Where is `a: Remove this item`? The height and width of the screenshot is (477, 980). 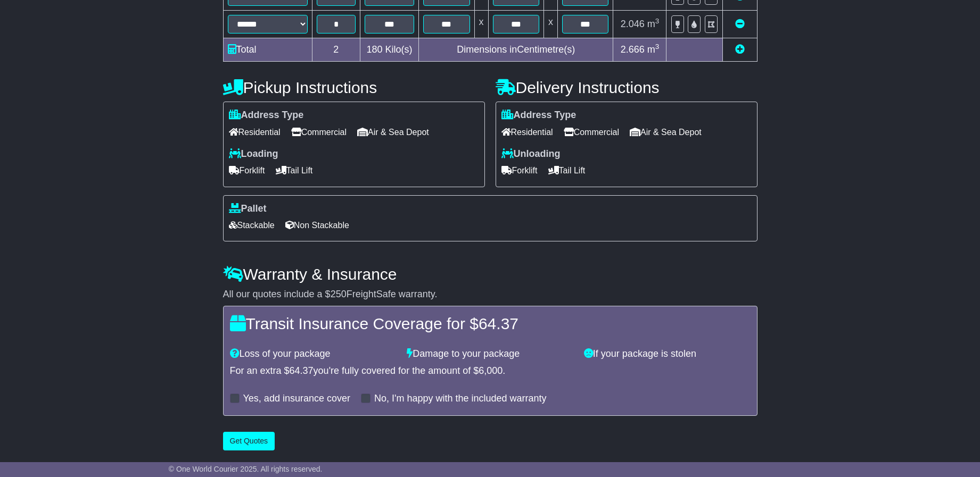
a: Remove this item is located at coordinates (740, 24).